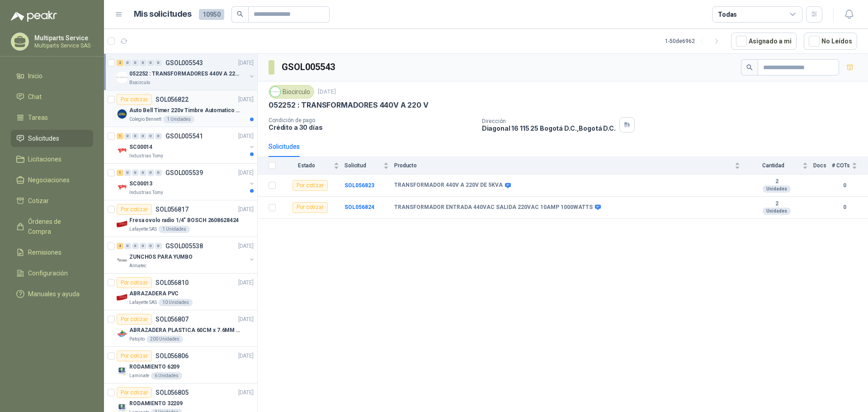 The width and height of the screenshot is (868, 412). Describe the element at coordinates (172, 283) in the screenshot. I see `p: SOL056810` at that location.